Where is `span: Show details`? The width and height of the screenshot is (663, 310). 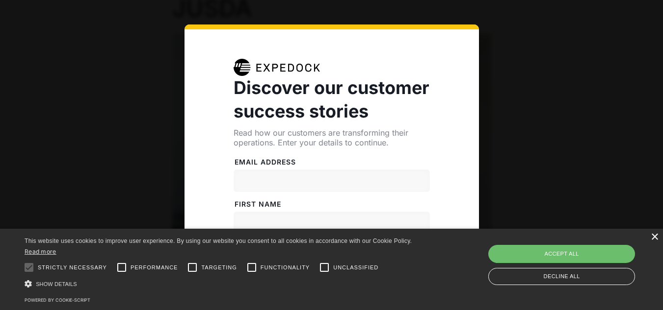
span: Show details is located at coordinates (56, 284).